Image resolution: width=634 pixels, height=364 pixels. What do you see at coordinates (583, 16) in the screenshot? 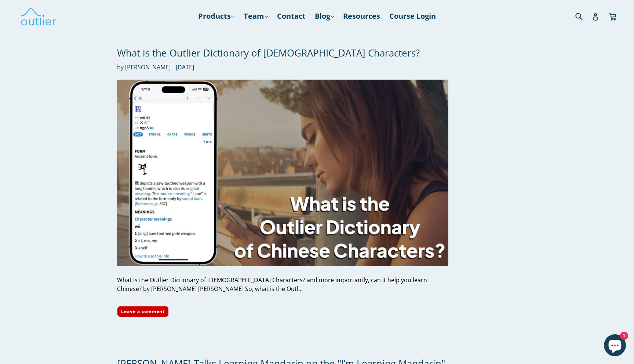
I see `input: Search` at bounding box center [583, 16].